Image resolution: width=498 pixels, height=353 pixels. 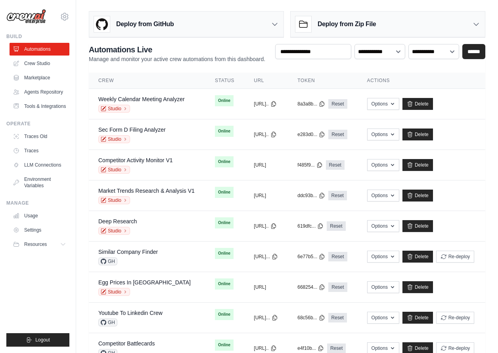 I want to click on button: e283d0..., so click(x=311, y=134).